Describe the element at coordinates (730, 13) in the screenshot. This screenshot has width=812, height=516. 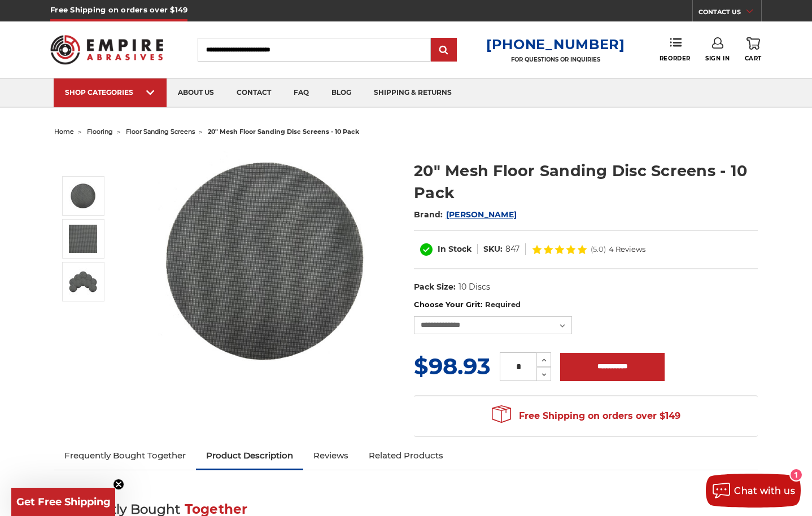
I see `a: CONTACT US` at that location.